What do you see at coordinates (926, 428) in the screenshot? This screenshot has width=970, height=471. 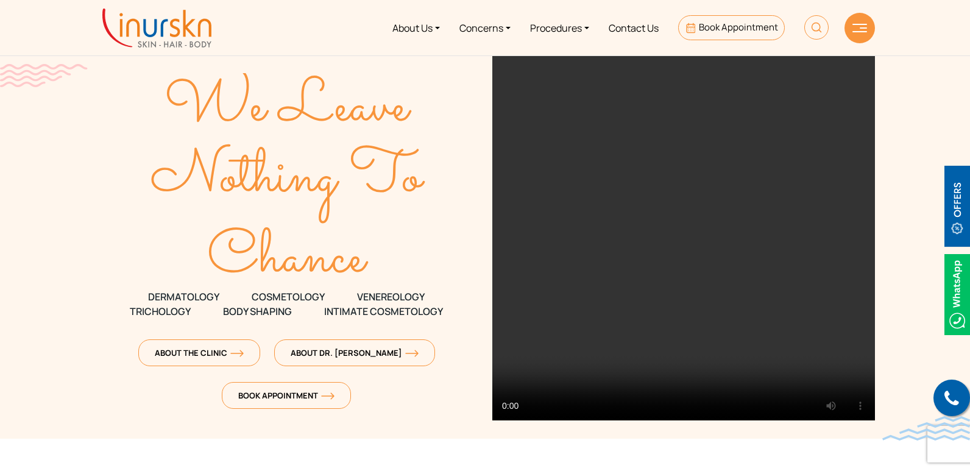 I see `img: bluewave` at bounding box center [926, 428].